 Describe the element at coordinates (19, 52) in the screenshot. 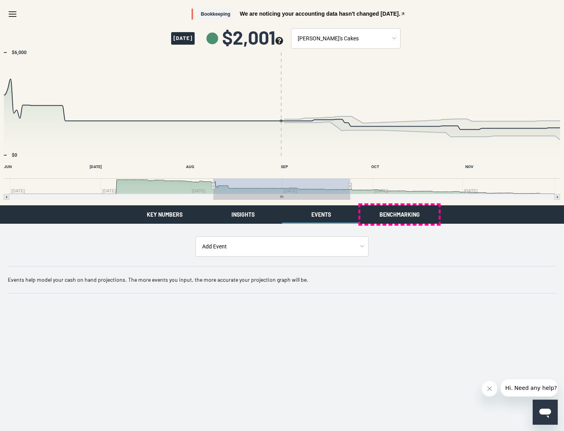

I see `text: $6,000` at that location.